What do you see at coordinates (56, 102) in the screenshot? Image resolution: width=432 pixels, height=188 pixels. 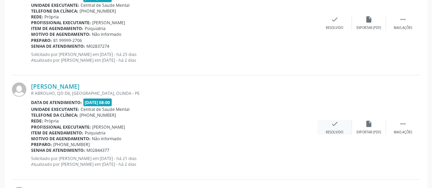 I see `b: Data de atendimento:` at bounding box center [56, 102].